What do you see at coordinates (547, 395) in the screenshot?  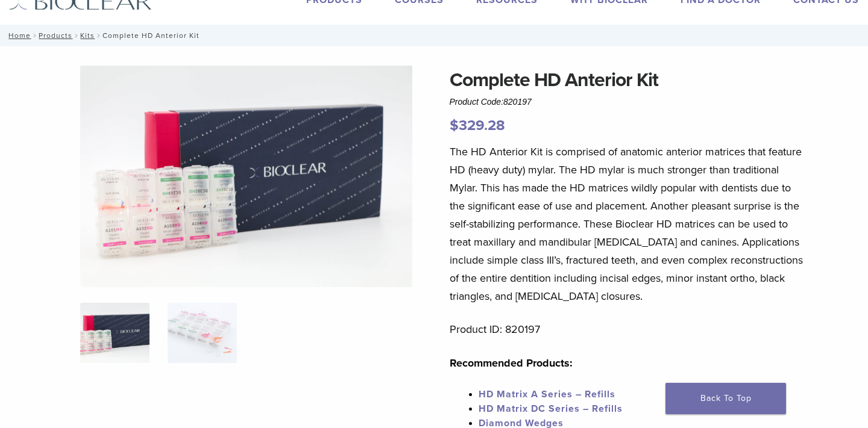 I see `a: HD Matrix A Series – Refills` at bounding box center [547, 395].